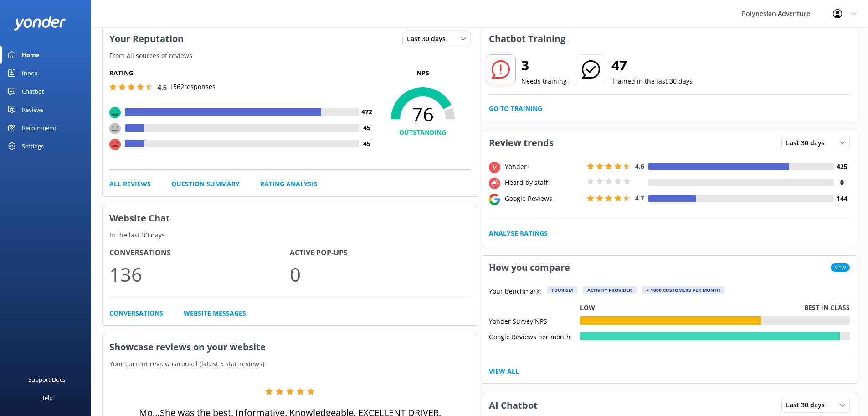  Describe the element at coordinates (544, 198) in the screenshot. I see `div: Google Reviews` at that location.